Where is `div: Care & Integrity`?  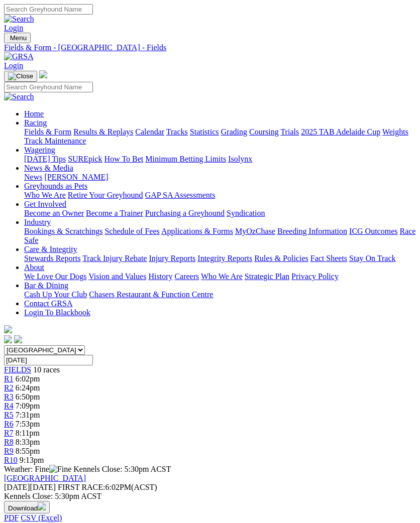
div: Care & Integrity is located at coordinates (220, 258).